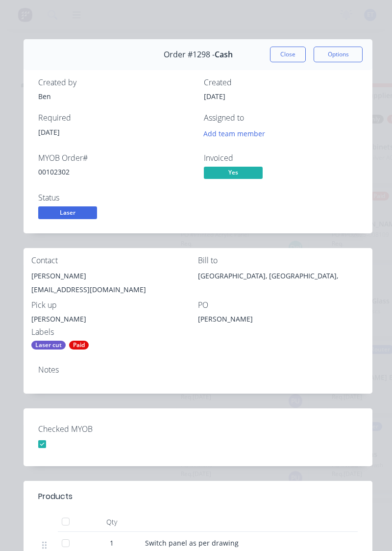  I want to click on div: 00102302, so click(115, 172).